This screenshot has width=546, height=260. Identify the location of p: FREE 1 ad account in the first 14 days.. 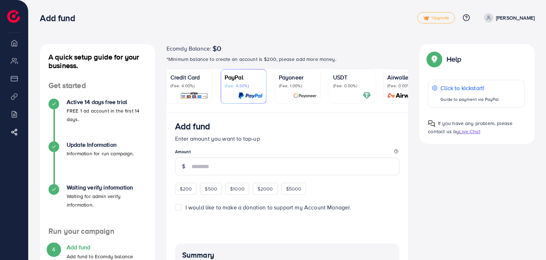
(107, 115).